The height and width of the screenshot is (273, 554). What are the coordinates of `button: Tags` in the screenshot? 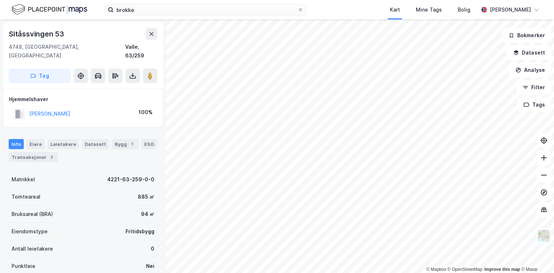 It's located at (534, 105).